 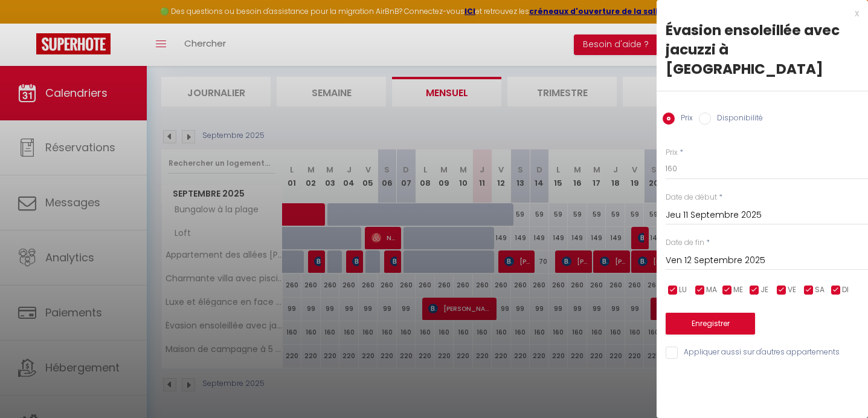 I want to click on label: Date de début, so click(x=691, y=197).